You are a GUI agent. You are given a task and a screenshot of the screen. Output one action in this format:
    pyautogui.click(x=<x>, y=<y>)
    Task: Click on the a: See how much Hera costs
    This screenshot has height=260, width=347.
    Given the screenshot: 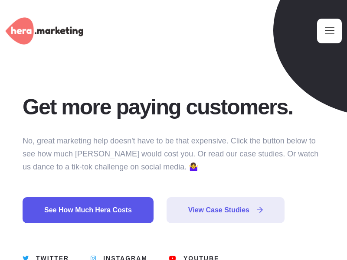 What is the action you would take?
    pyautogui.click(x=88, y=210)
    